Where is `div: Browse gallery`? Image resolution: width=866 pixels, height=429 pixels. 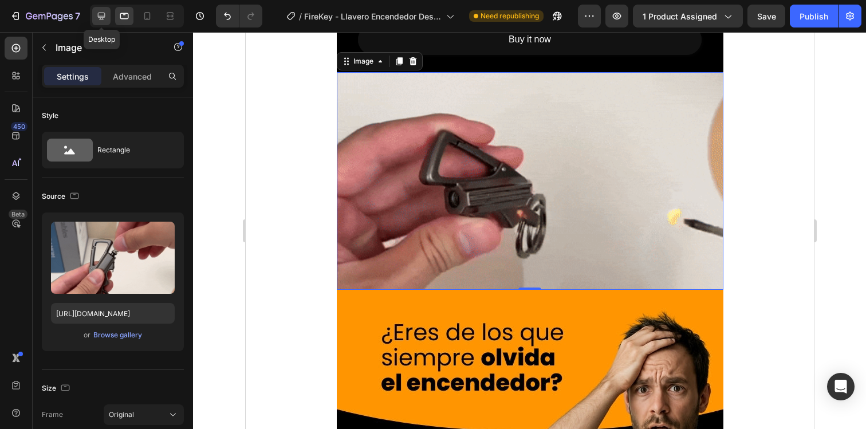 div: Browse gallery is located at coordinates (117, 335).